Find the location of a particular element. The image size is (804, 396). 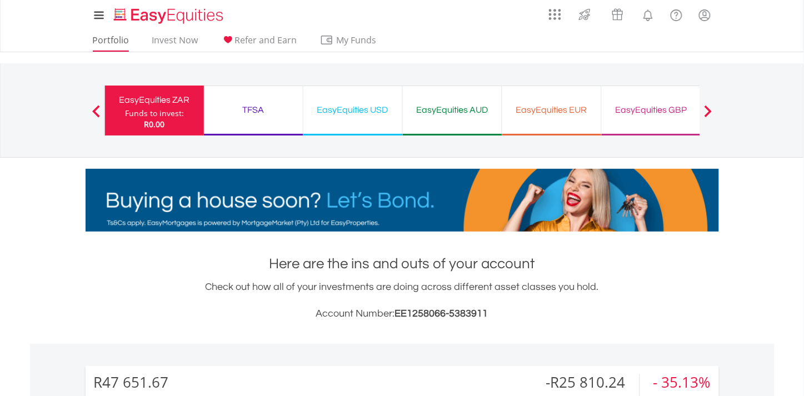

span: R0.00 is located at coordinates (154, 124).